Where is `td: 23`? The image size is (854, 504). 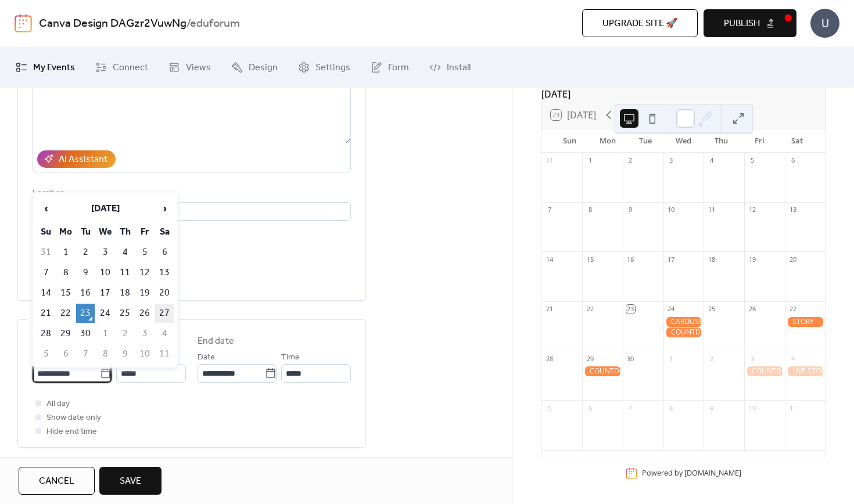 td: 23 is located at coordinates (85, 313).